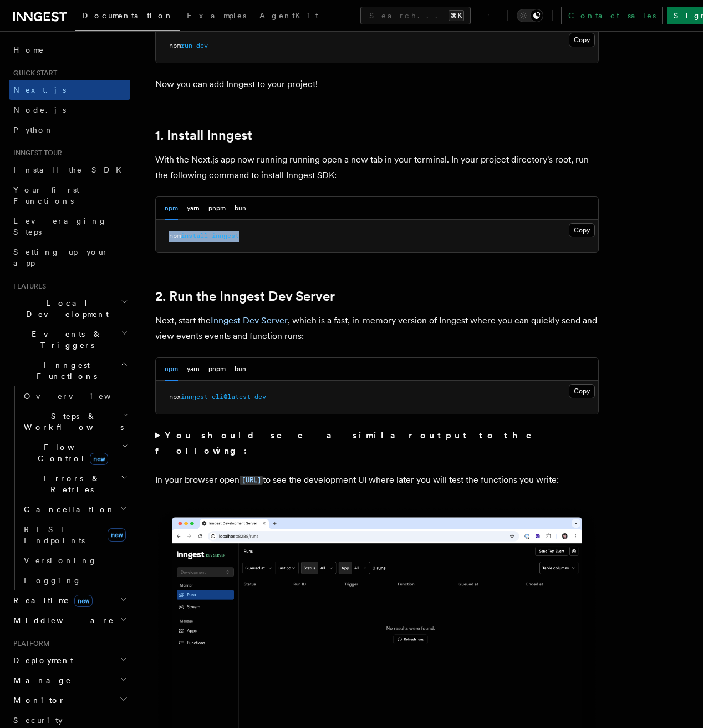  Describe the element at coordinates (40, 680) in the screenshot. I see `span: Manage` at that location.